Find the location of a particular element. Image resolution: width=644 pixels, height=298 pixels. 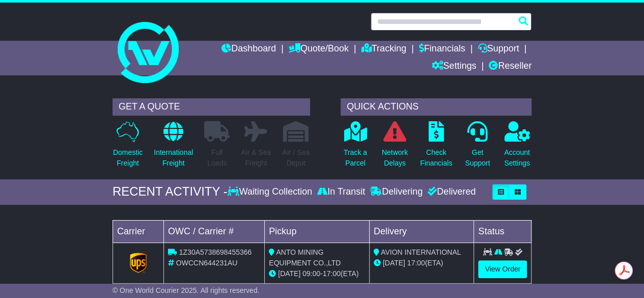

p: Air / Sea Depot is located at coordinates (296, 158).